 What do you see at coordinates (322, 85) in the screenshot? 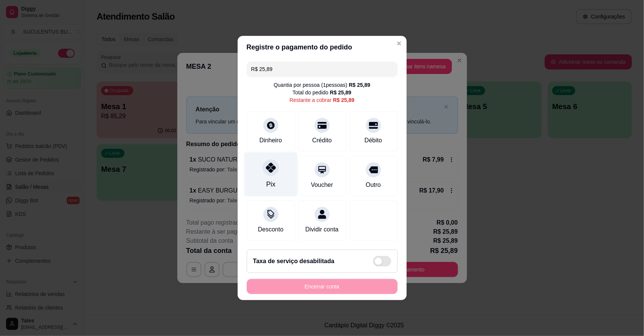
I see `div: Quantia por pessoa ( 1 pessoas)` at bounding box center [322, 85].